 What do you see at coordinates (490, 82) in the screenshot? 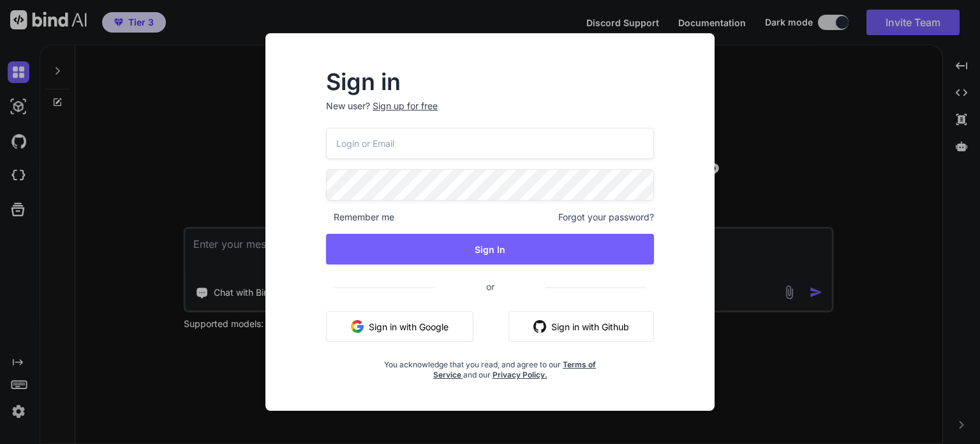
I see `h2: Sign in` at bounding box center [490, 82].